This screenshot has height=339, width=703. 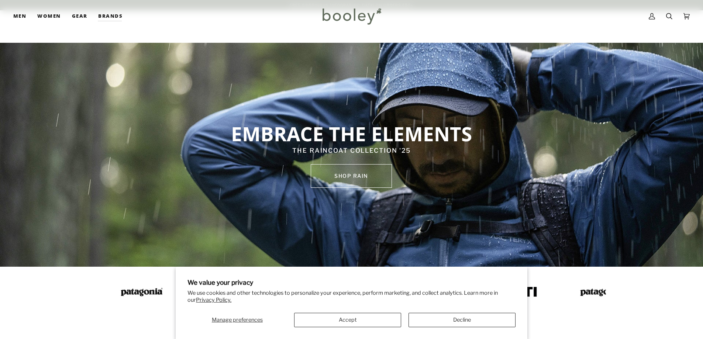 What do you see at coordinates (214, 300) in the screenshot?
I see `a: Privacy Policy.` at bounding box center [214, 300].